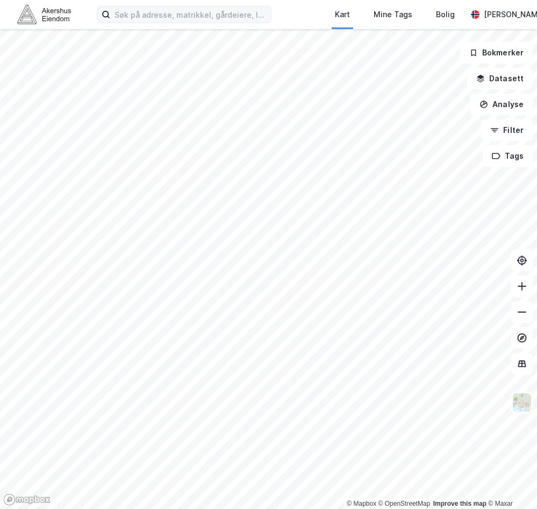 The image size is (537, 509). What do you see at coordinates (190, 15) in the screenshot?
I see `input: Søk på adresse, matrikkel, gårdeiere, leietakere eller personer` at bounding box center [190, 15].